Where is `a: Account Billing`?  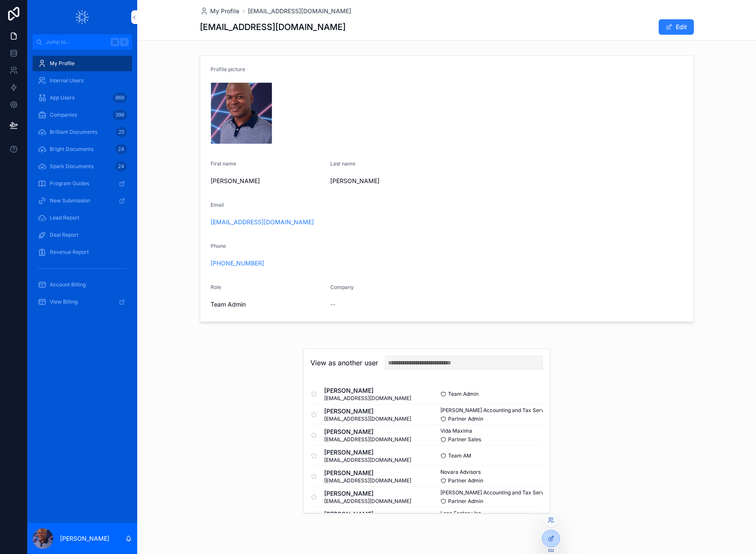
a: Account Billing is located at coordinates (83, 285).